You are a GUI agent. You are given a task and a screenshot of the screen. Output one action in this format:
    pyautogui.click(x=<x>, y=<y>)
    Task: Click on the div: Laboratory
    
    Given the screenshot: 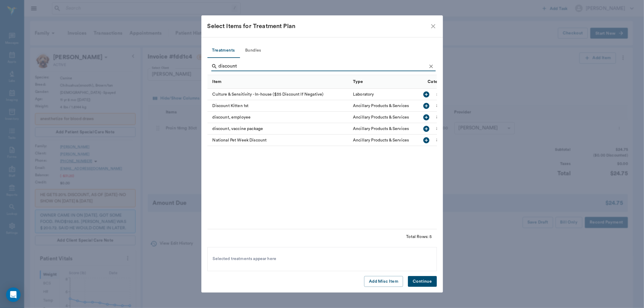 What is the action you would take?
    pyautogui.click(x=363, y=94)
    